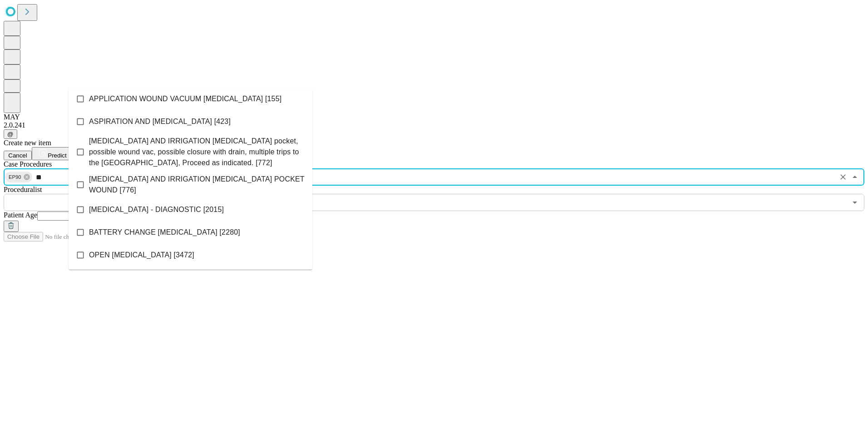  I want to click on span: EP90, so click(15, 177).